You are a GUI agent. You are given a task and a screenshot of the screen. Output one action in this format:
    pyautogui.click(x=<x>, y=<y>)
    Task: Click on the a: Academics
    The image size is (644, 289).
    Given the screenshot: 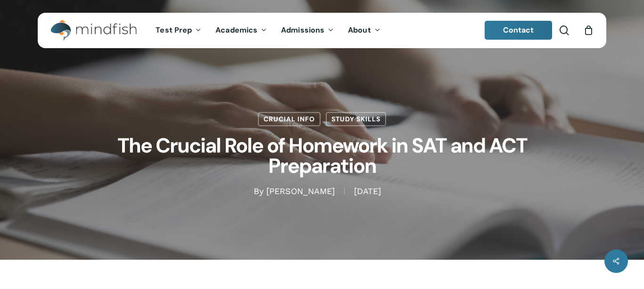 What is the action you would take?
    pyautogui.click(x=241, y=30)
    